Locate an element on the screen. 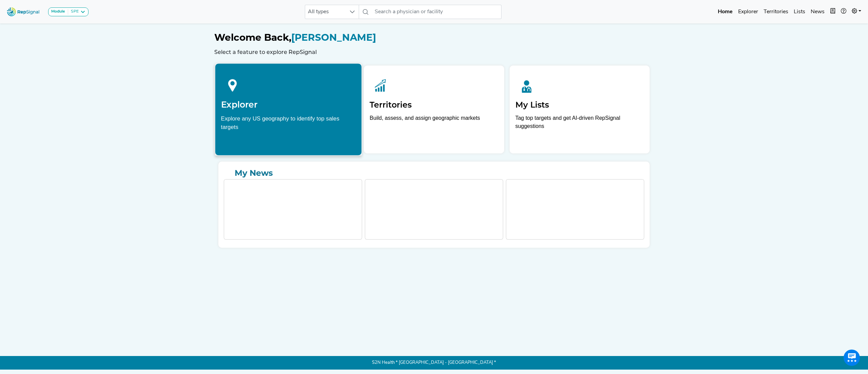  a: ExplorerExplore any US geography to identify top sales targets is located at coordinates (288, 109).